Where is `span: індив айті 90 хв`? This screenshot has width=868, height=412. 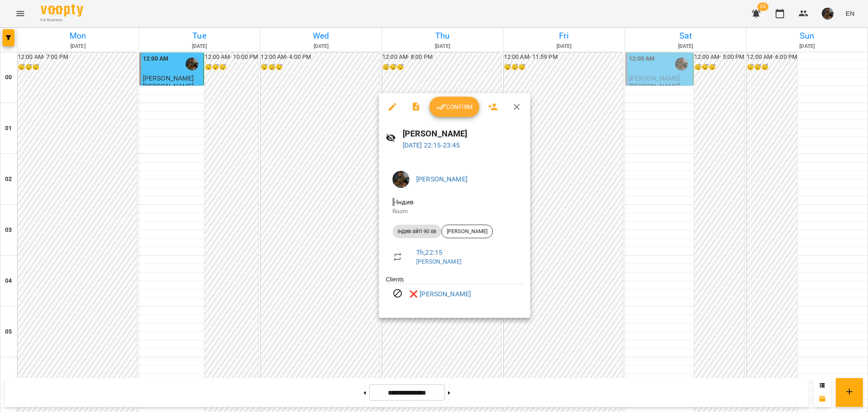 span: індив айті 90 хв is located at coordinates (417, 232).